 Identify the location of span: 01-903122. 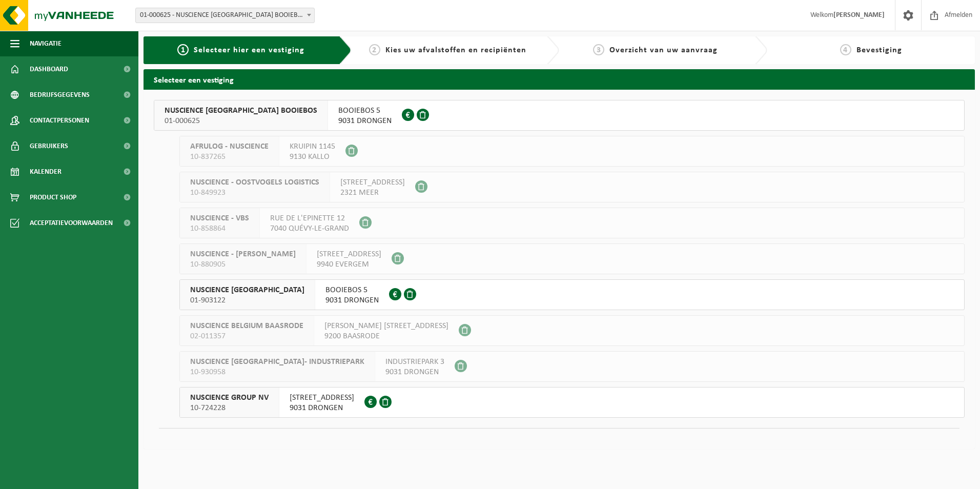
(247, 300).